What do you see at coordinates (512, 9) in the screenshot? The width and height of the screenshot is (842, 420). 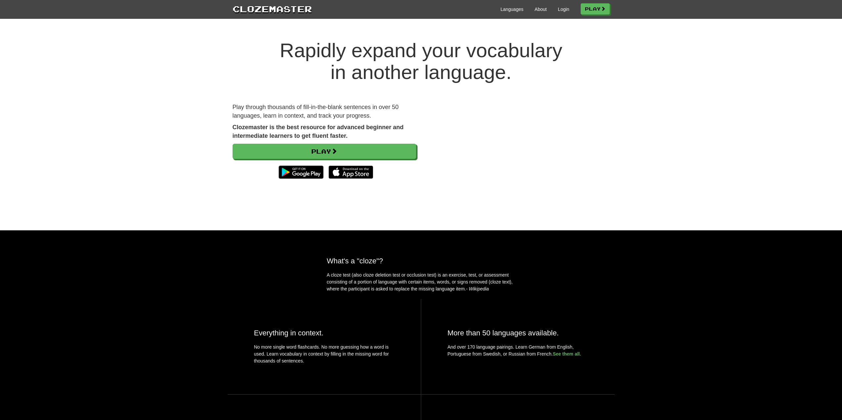 I see `a: Languages` at bounding box center [512, 9].